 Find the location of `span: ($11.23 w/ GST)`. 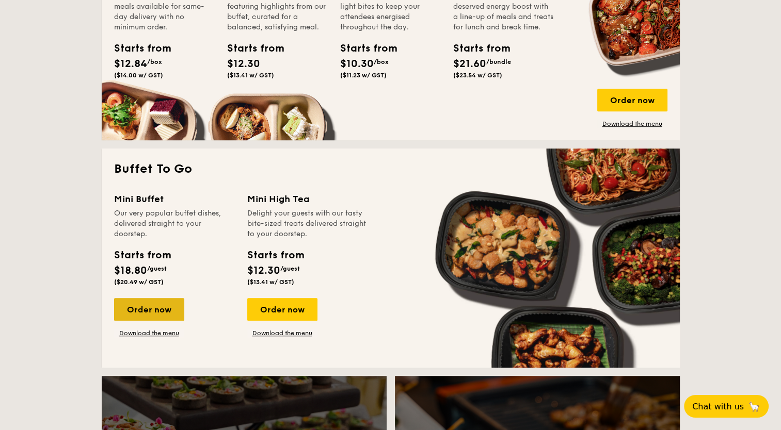

span: ($11.23 w/ GST) is located at coordinates (363, 75).